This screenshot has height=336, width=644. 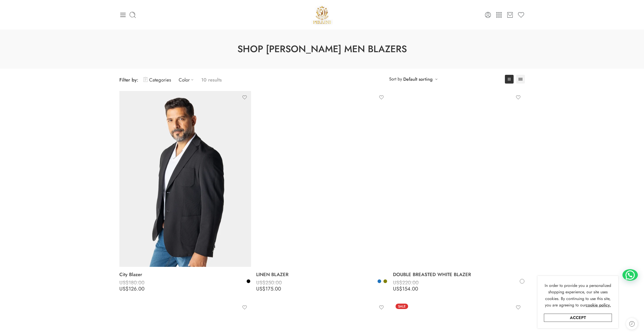 What do you see at coordinates (187, 80) in the screenshot?
I see `a: Color` at bounding box center [187, 80].